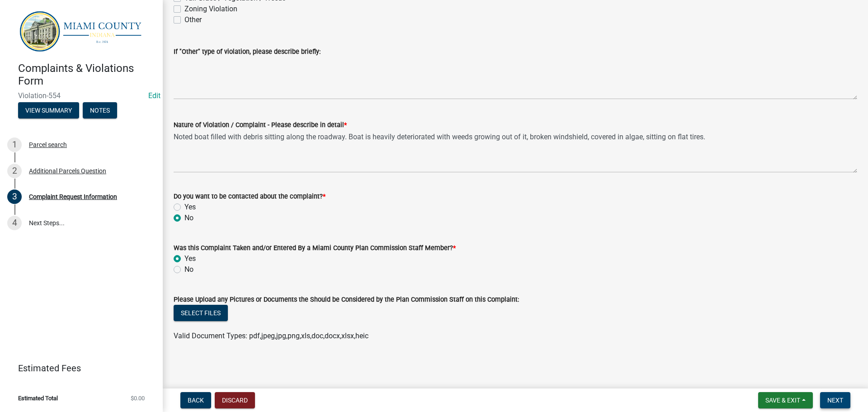  I want to click on wm-modal-confirm: Notes, so click(100, 111).